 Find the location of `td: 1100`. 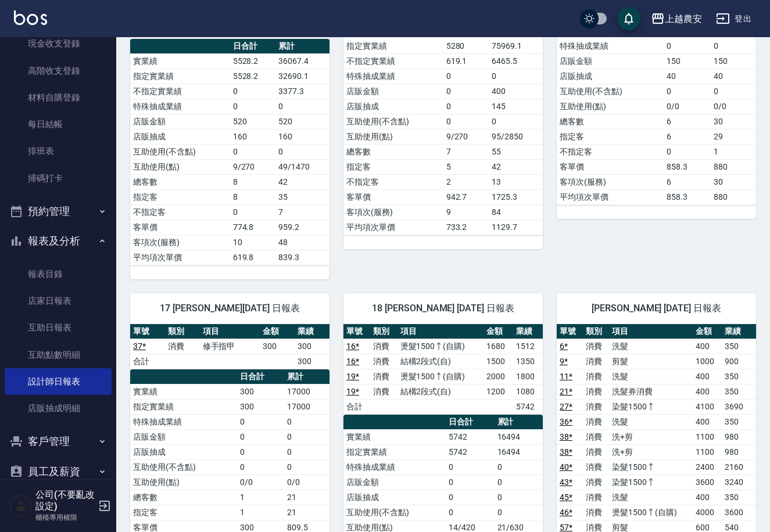

td: 1100 is located at coordinates (707, 451).